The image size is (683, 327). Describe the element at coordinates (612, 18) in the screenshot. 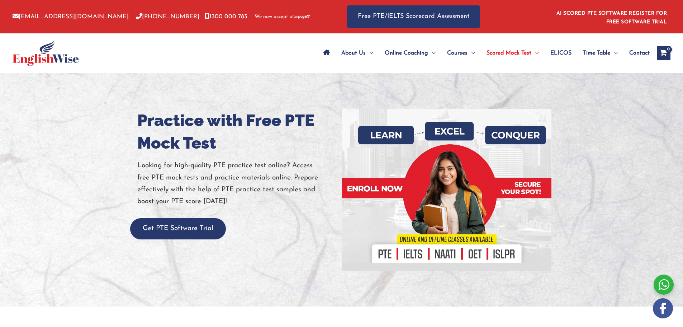

I see `a: AI SCORED PTE SOFTWARE REGISTER FOR FREE SOFTWARE TRIAL` at that location.